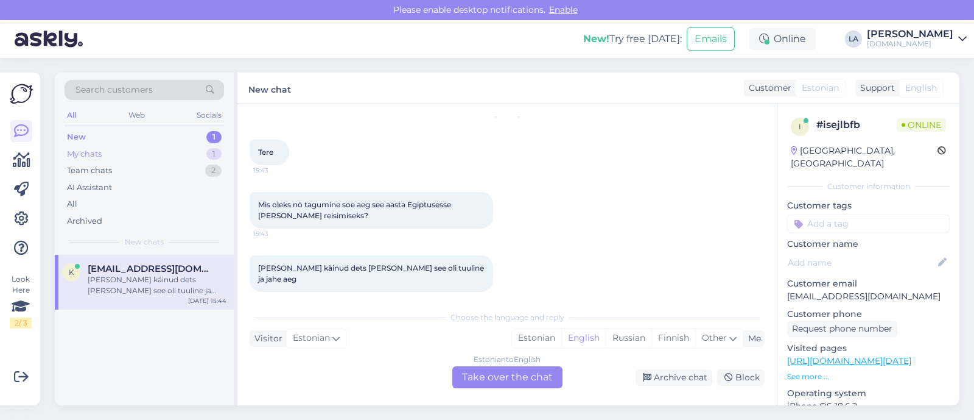 The height and width of the screenshot is (420, 974). What do you see at coordinates (507, 359) in the screenshot?
I see `div: Estonian to English` at bounding box center [507, 359].